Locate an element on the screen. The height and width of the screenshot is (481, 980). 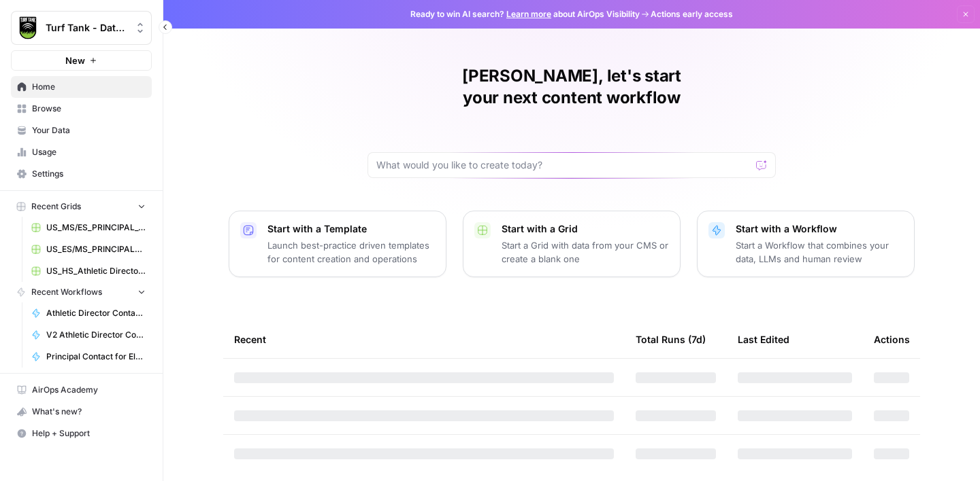
input: What would you like to create today? is located at coordinates (564, 165).